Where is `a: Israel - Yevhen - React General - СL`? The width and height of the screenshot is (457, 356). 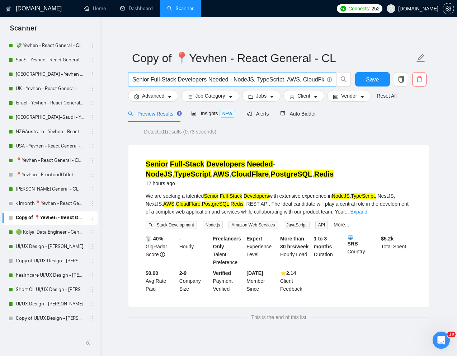
a: Israel - Yevhen - React General - СL is located at coordinates (50, 103).